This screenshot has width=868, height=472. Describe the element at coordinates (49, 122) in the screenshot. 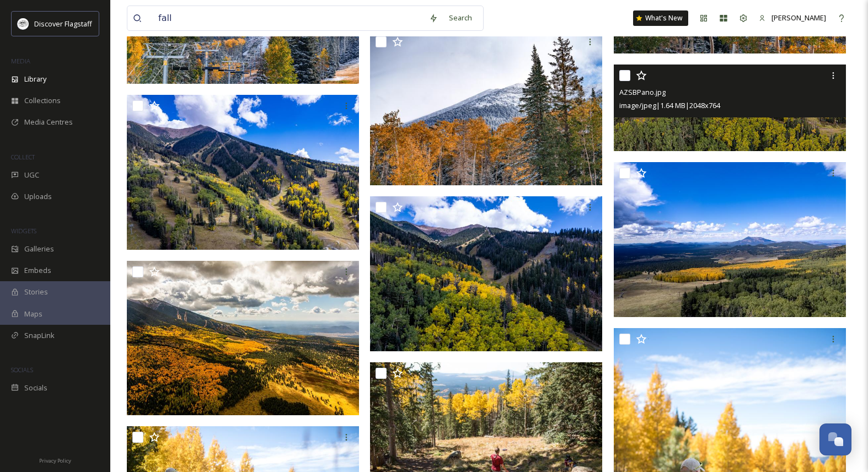

I see `span: Media Centres` at that location.